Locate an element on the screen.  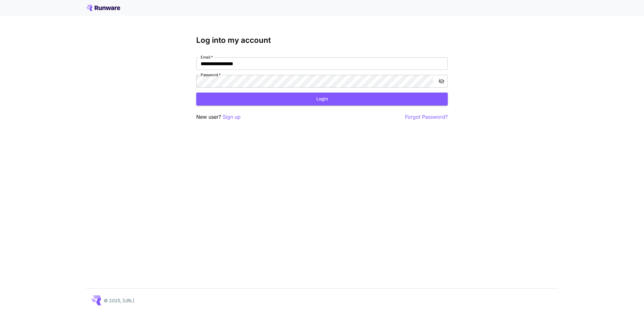
button: Sign up is located at coordinates (232, 116).